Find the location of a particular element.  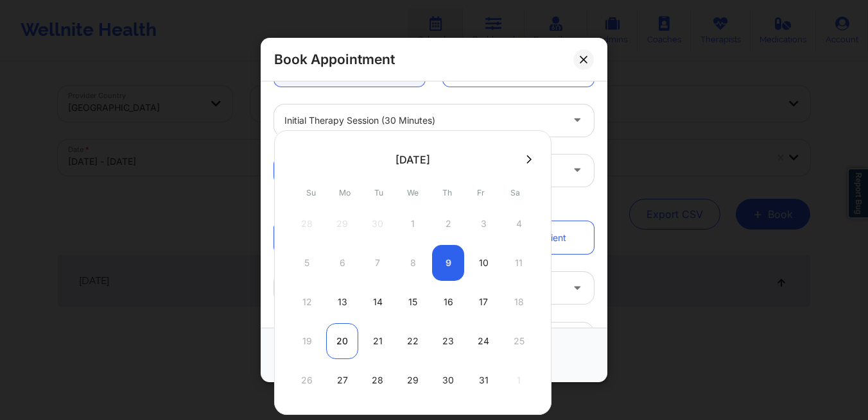

div: Thu Oct 23 2025 is located at coordinates (448, 341).